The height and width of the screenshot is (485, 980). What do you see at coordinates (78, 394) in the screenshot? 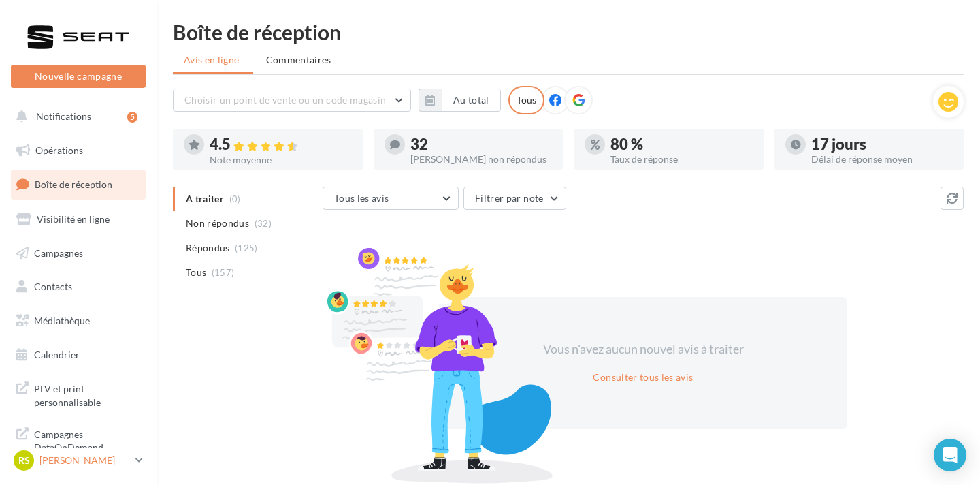
I see `a: PLV et print personnalisable` at bounding box center [78, 394].